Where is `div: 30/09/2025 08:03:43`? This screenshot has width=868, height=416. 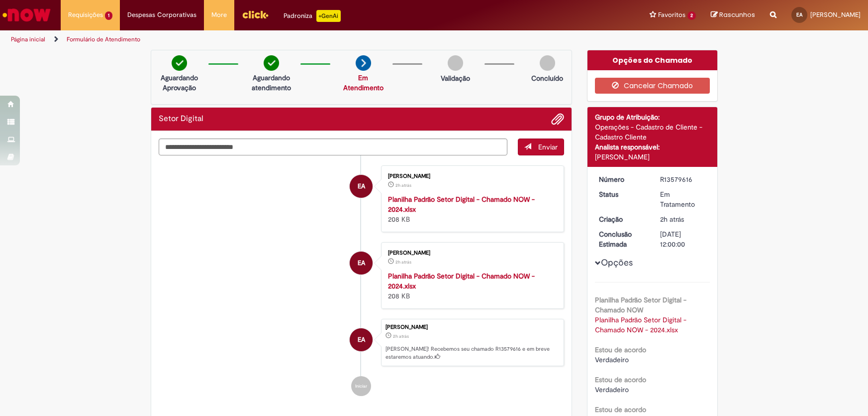
div: 30/09/2025 08:03:43 is located at coordinates (683, 219).